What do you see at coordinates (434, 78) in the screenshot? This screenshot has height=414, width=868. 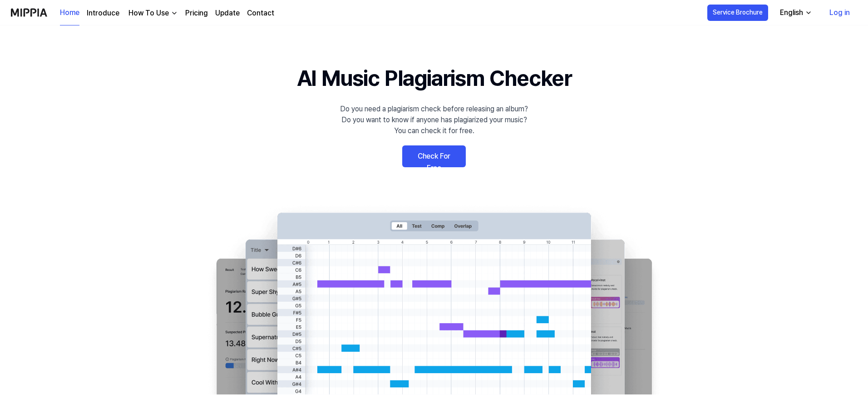 I see `h1: AI Music Plagiarism Checker` at bounding box center [434, 78].